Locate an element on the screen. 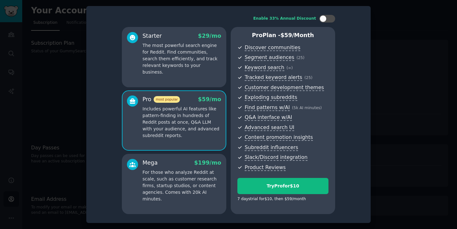 The width and height of the screenshot is (457, 229). div: Pro is located at coordinates (161, 99).